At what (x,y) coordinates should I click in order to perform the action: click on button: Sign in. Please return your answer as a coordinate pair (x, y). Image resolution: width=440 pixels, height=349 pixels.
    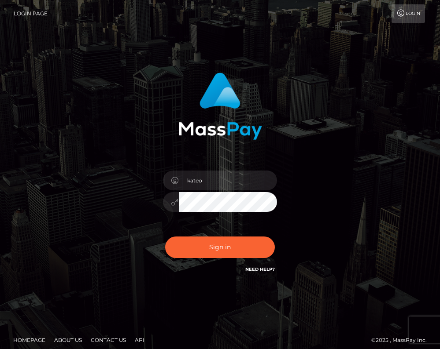
    Looking at the image, I should click on (220, 247).